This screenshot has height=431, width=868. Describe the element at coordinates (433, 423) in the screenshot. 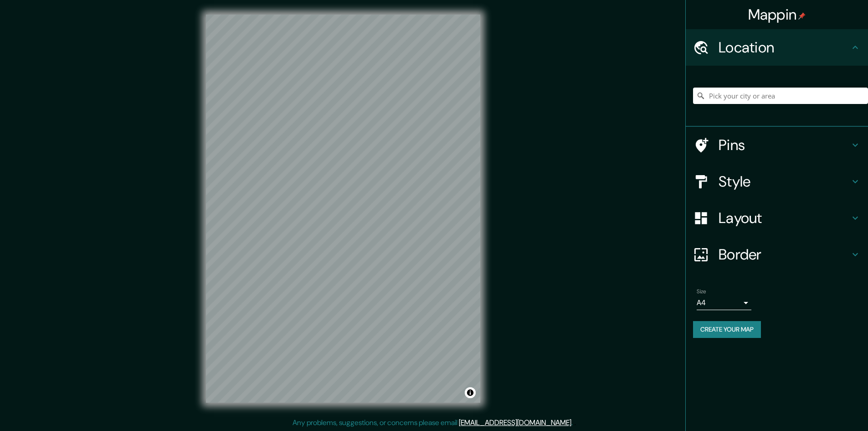

I see `p: Any problems, suggestions, or concerns please email .` at that location.